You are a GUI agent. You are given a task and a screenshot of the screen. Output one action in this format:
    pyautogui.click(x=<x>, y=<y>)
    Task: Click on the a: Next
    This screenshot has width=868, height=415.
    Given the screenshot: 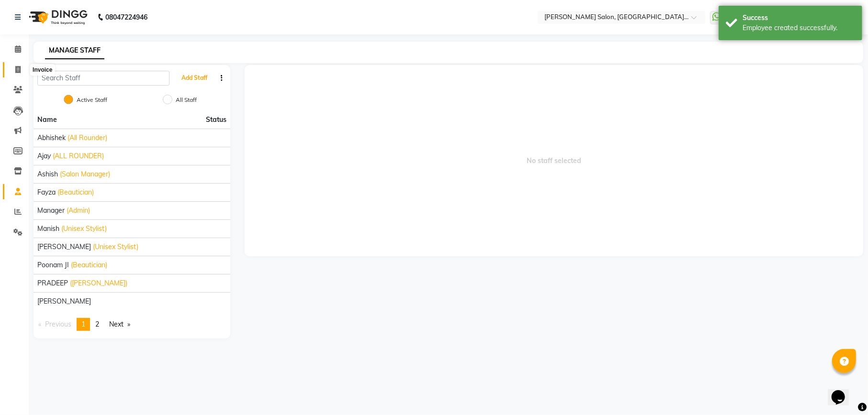 What is the action you would take?
    pyautogui.click(x=119, y=324)
    